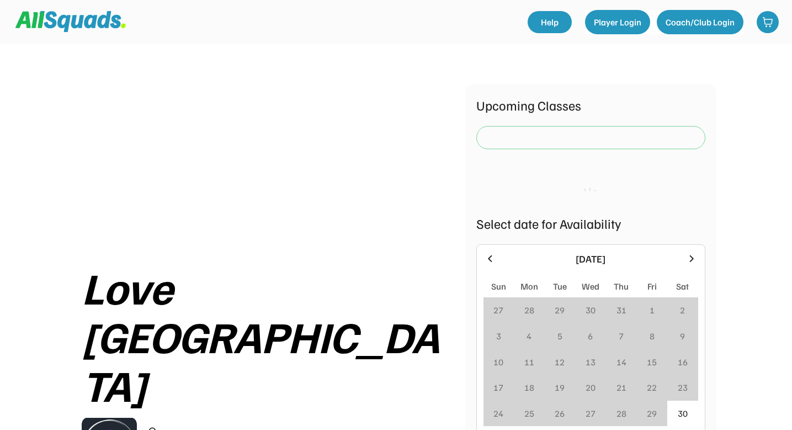  What do you see at coordinates (768, 22) in the screenshot?
I see `img: shopping-cart-01%20%281%29.svg` at bounding box center [768, 22].